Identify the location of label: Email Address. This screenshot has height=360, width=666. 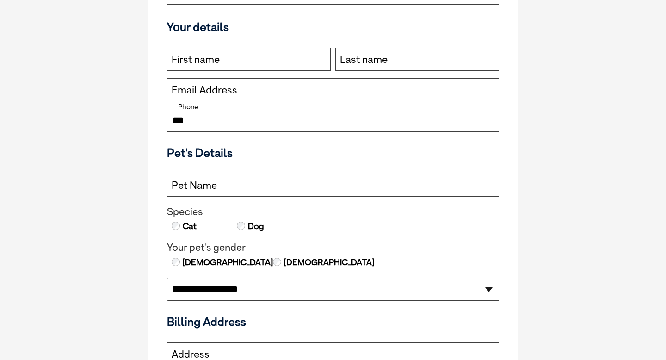
(204, 90).